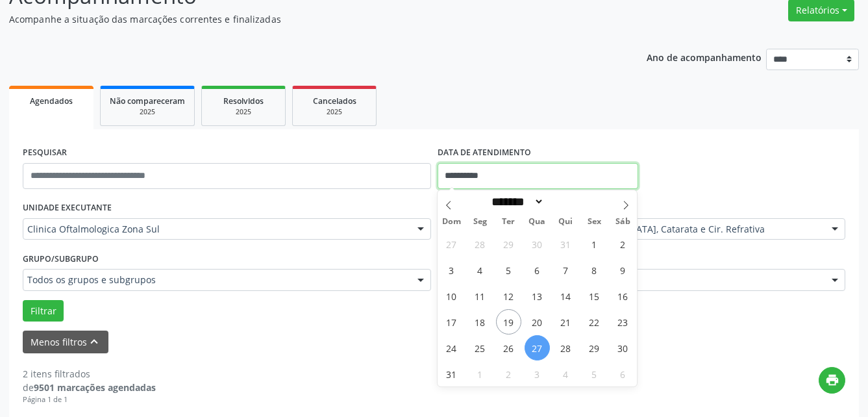 The image size is (868, 417). Describe the element at coordinates (508, 295) in the screenshot. I see `span: Agosto 12, 2025` at that location.